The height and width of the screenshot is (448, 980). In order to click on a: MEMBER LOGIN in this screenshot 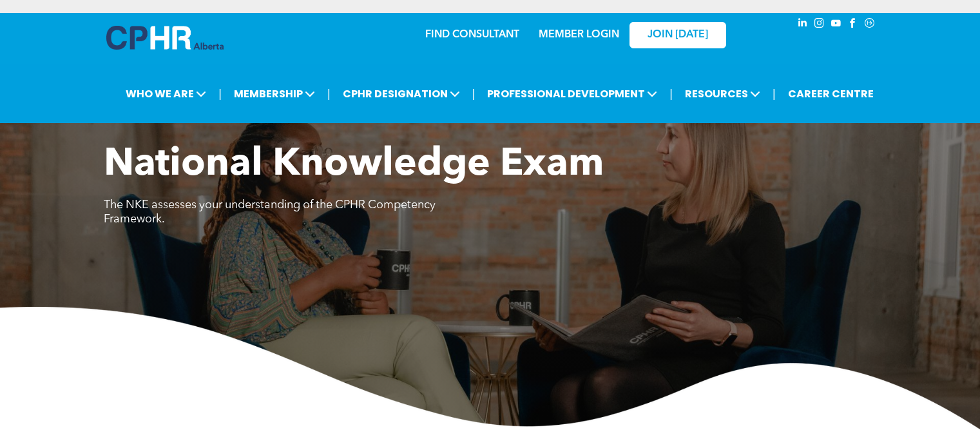, I will do `click(579, 35)`.